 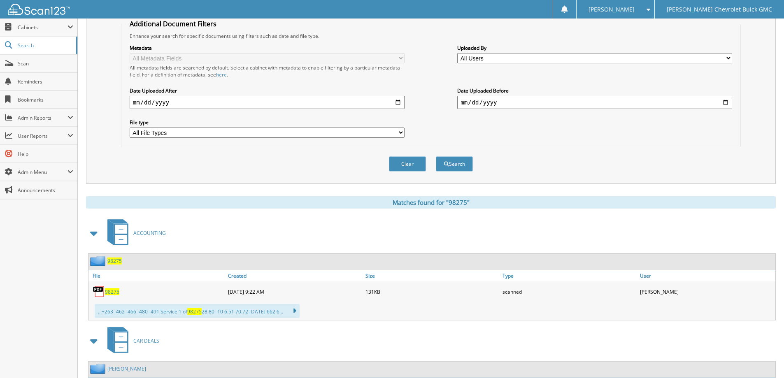 What do you see at coordinates (131, 341) in the screenshot?
I see `a: CAR DEALS` at bounding box center [131, 341].